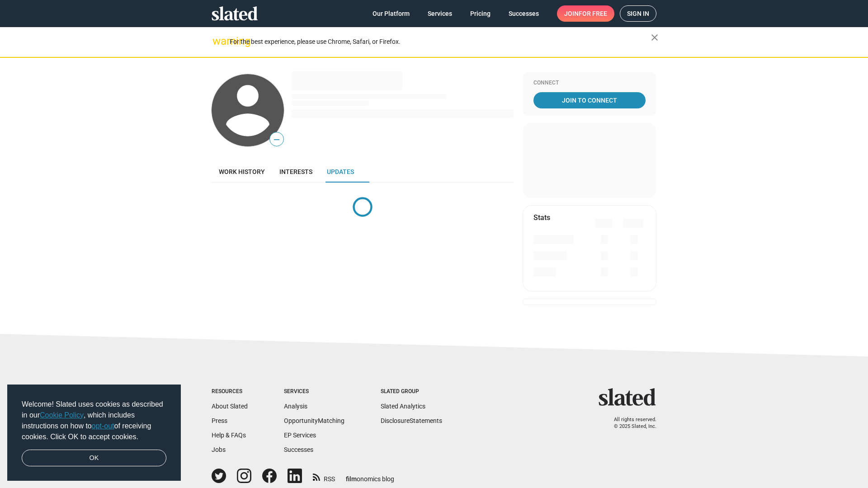  Describe the element at coordinates (590, 100) in the screenshot. I see `span: Join To Connect` at that location.